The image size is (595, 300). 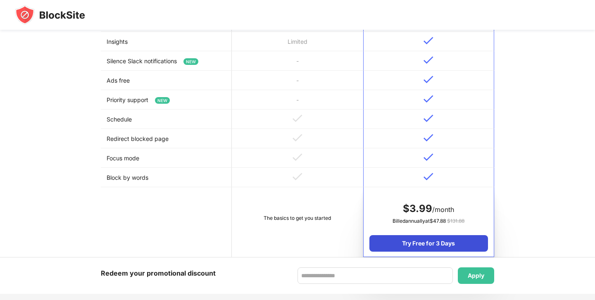 I want to click on td: Schedule, so click(x=166, y=119).